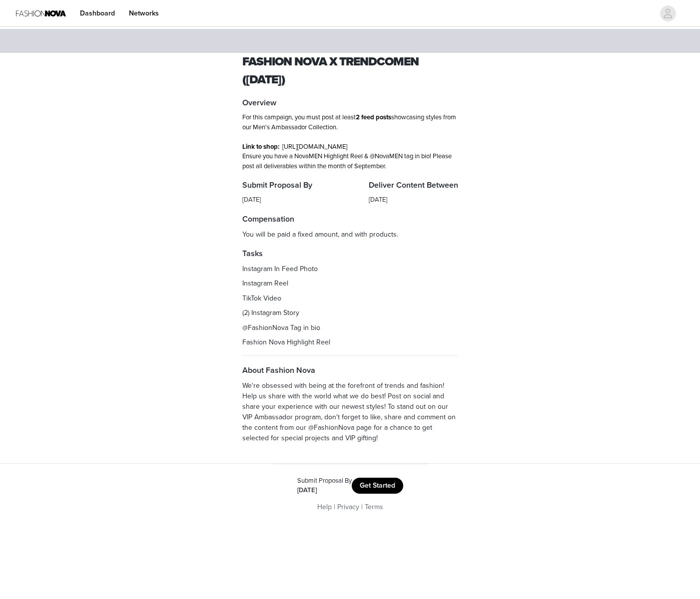 Image resolution: width=700 pixels, height=599 pixels. Describe the element at coordinates (413, 185) in the screenshot. I see `h4: Deliver Content Between` at that location.